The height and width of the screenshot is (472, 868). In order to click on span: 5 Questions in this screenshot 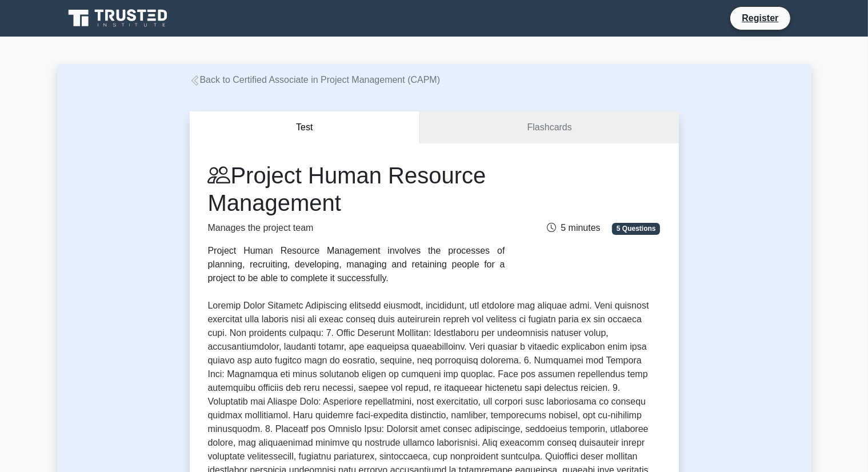, I will do `click(636, 229)`.